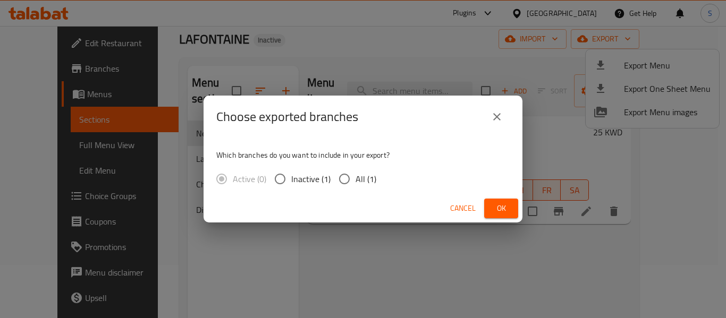 The height and width of the screenshot is (318, 726). Describe the element at coordinates (363, 155) in the screenshot. I see `p: Which branches do you want to include in your export?` at that location.